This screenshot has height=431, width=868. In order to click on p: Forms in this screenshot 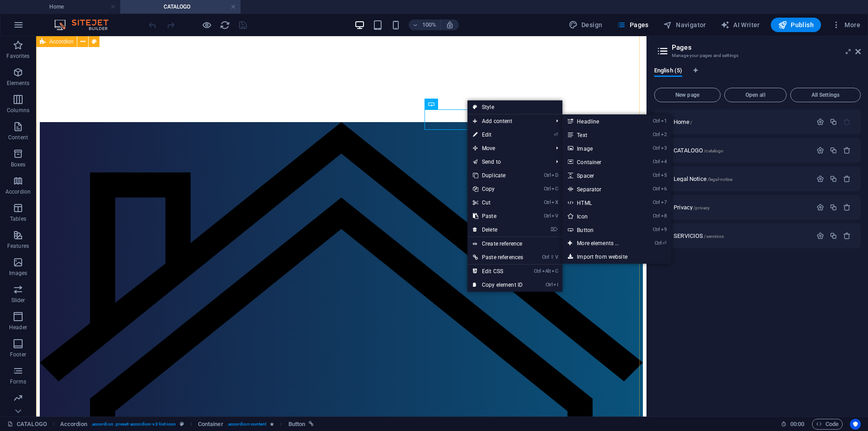, I will do `click(18, 382)`.